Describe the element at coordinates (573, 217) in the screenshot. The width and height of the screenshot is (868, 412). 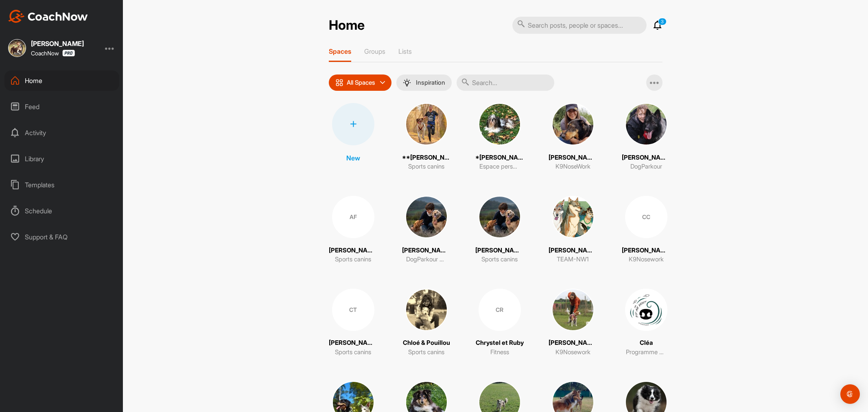
I see `img: square_d7cca494e5cd373848cc8d518594208d.jpg` at that location.